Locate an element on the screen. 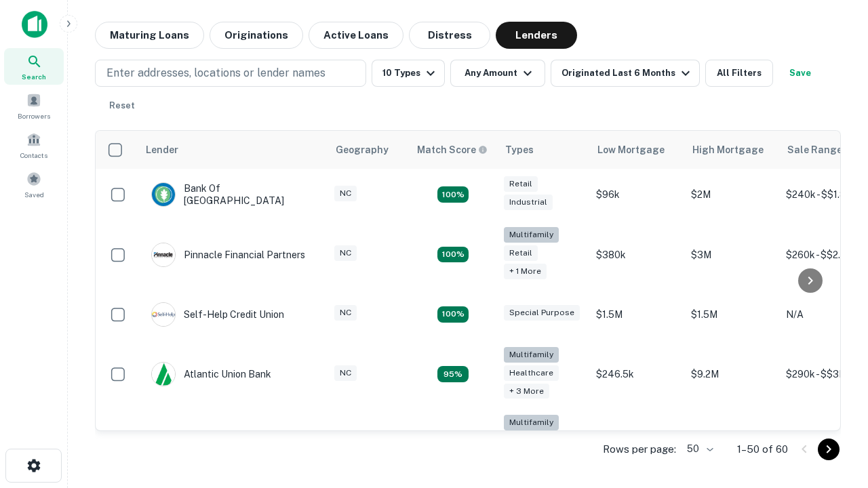 This screenshot has height=488, width=868. div: 50 is located at coordinates (699, 448).